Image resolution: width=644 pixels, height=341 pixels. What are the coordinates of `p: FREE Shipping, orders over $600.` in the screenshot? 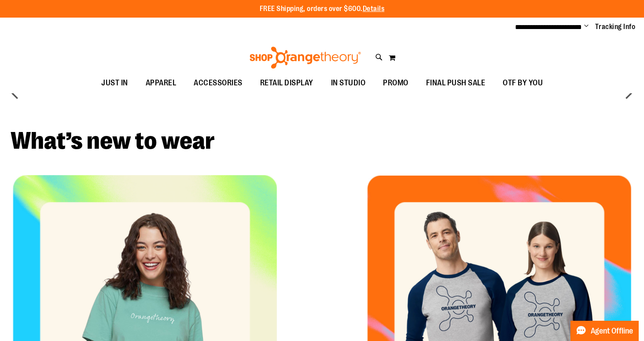 It's located at (322, 9).